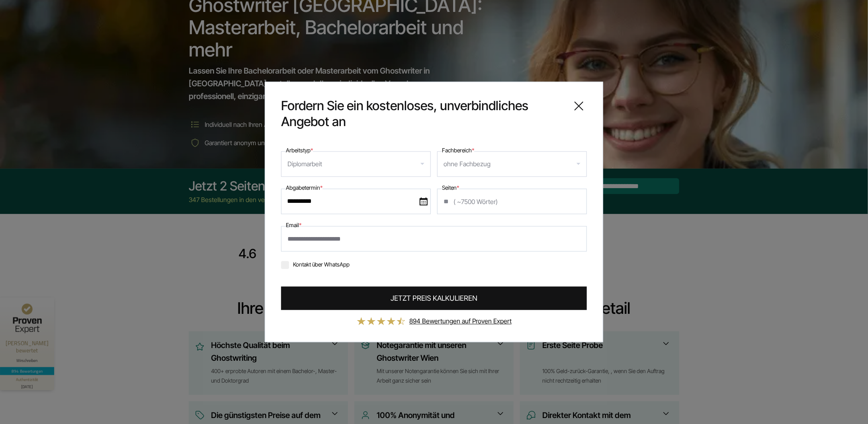 Image resolution: width=868 pixels, height=424 pixels. I want to click on div: ohne Fachbezug, so click(467, 164).